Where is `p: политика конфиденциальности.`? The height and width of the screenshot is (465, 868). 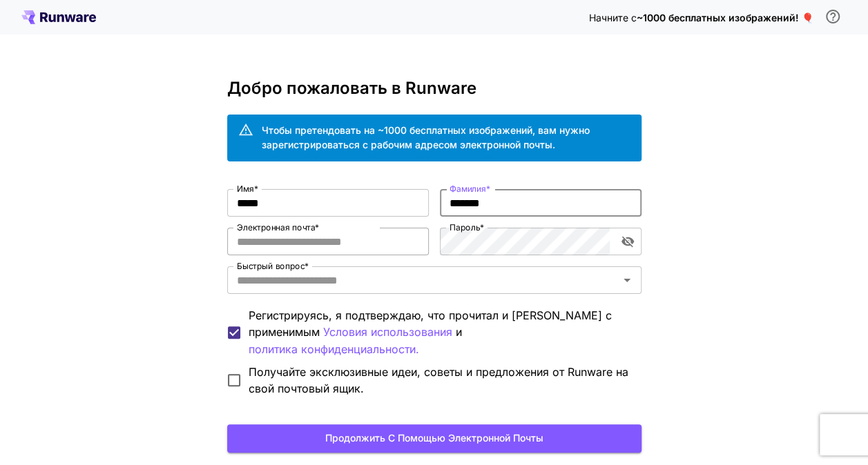 p: политика конфиденциальности. is located at coordinates (334, 349).